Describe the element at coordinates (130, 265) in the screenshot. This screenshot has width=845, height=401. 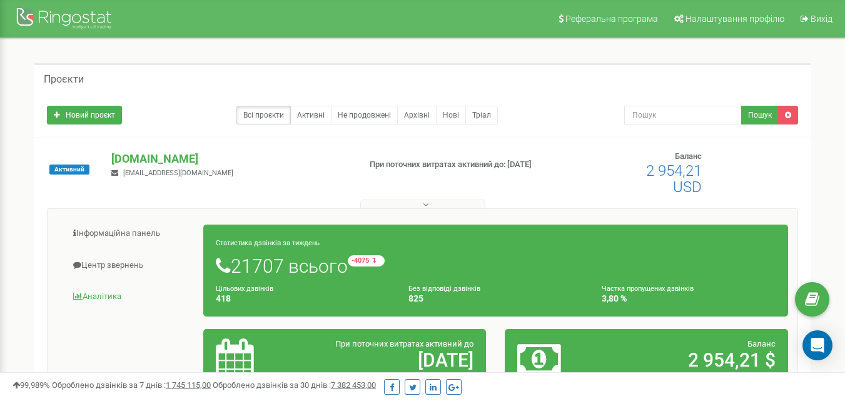
I see `a: Центр звернень` at that location.